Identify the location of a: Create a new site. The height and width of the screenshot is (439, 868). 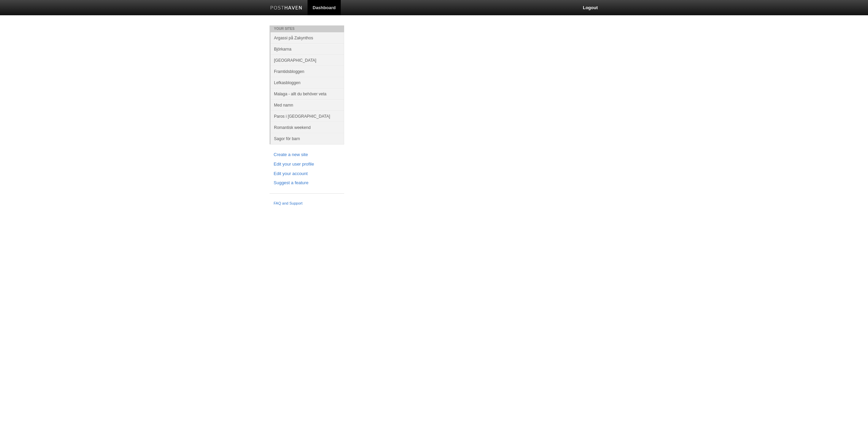
(307, 155).